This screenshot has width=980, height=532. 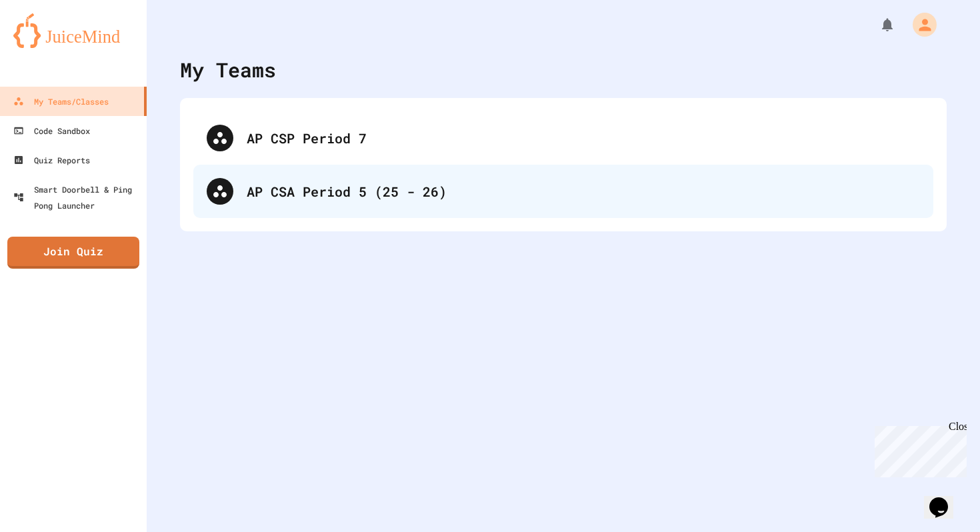 What do you see at coordinates (61, 101) in the screenshot?
I see `div: My Teams/Classes` at bounding box center [61, 101].